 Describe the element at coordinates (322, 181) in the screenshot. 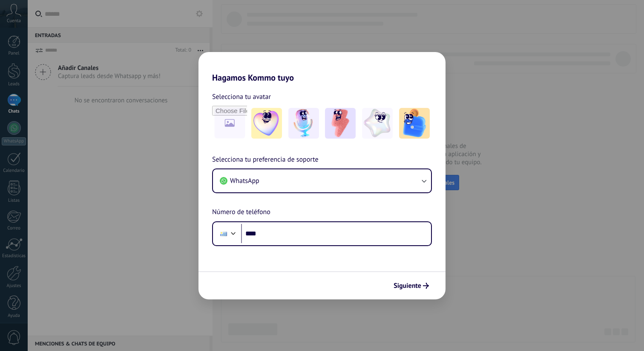

I see `button: WhatsApp` at that location.